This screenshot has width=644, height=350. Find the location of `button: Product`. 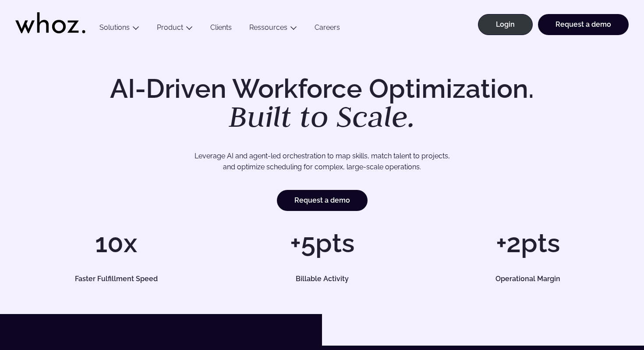

button: Product is located at coordinates (175, 29).